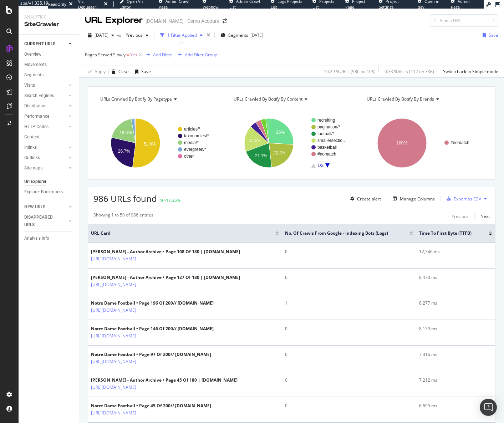  I want to click on span: Segments, so click(238, 35).